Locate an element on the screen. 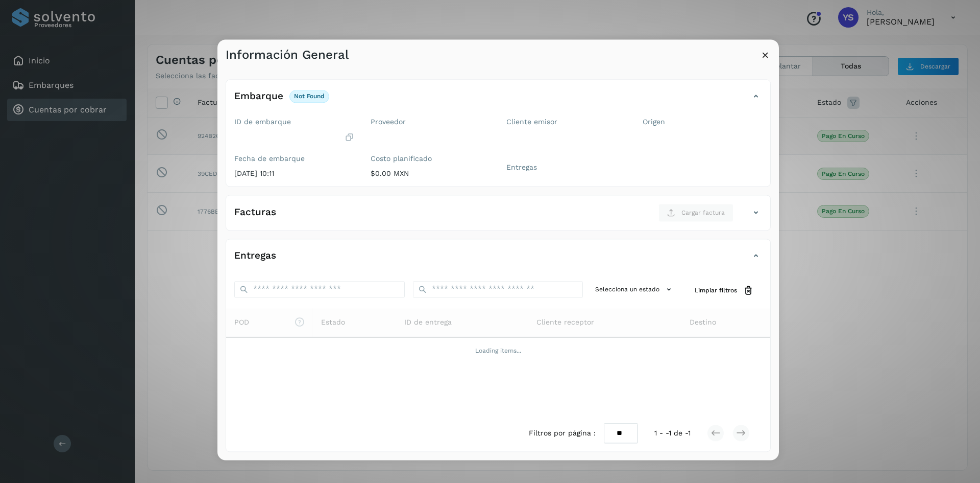 The image size is (980, 483). span: Destino is located at coordinates (703, 322).